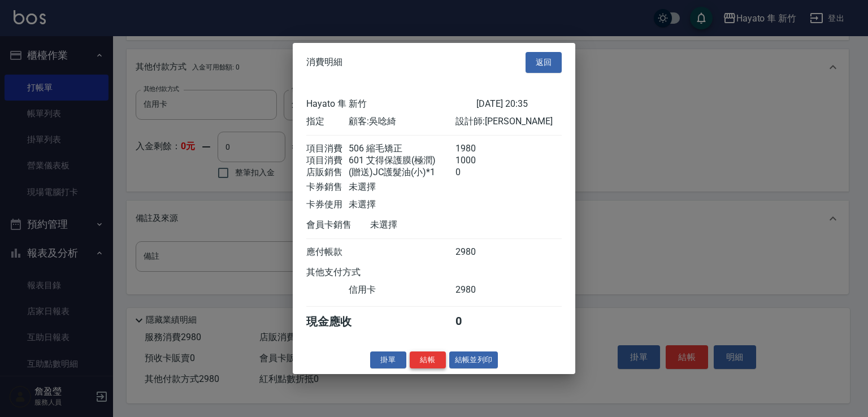  Describe the element at coordinates (544, 62) in the screenshot. I see `button: 返回` at that location.